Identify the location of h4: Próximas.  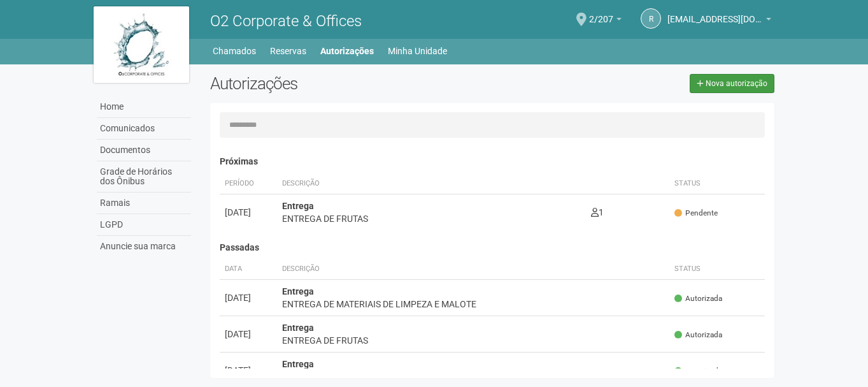
(492, 161).